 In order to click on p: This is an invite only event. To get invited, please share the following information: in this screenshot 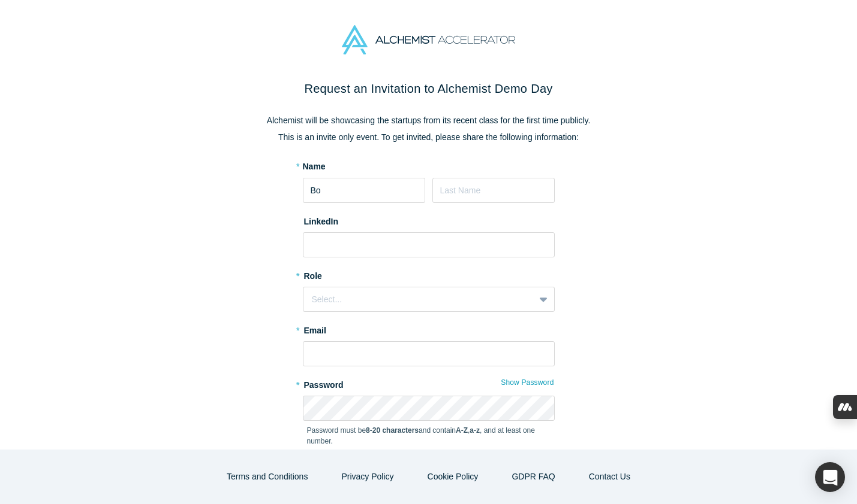, I will do `click(429, 137)`.